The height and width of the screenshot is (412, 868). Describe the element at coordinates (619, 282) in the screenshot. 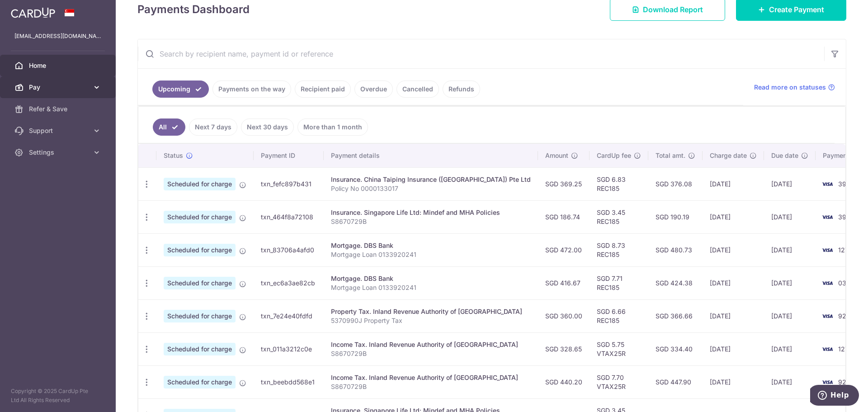

I see `td: SGD 7.71 REC185` at that location.